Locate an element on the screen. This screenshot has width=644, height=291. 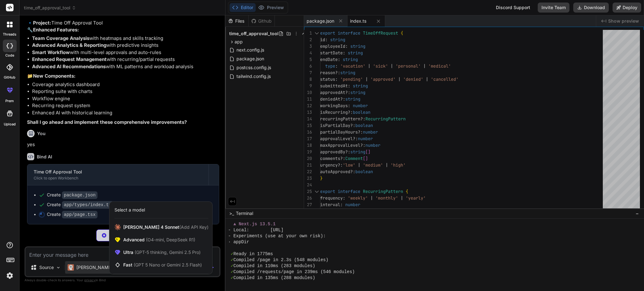
label: code is located at coordinates (10, 55).